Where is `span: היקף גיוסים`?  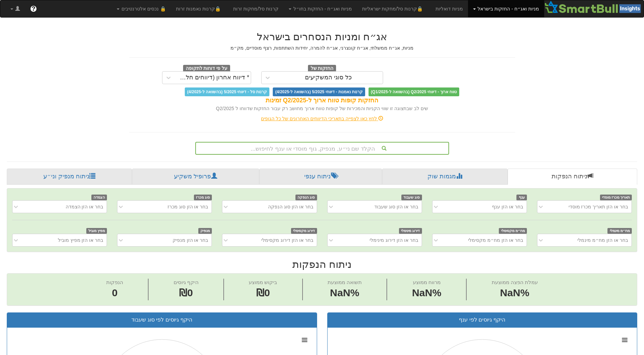
span: היקף גיוסים is located at coordinates (186, 283).